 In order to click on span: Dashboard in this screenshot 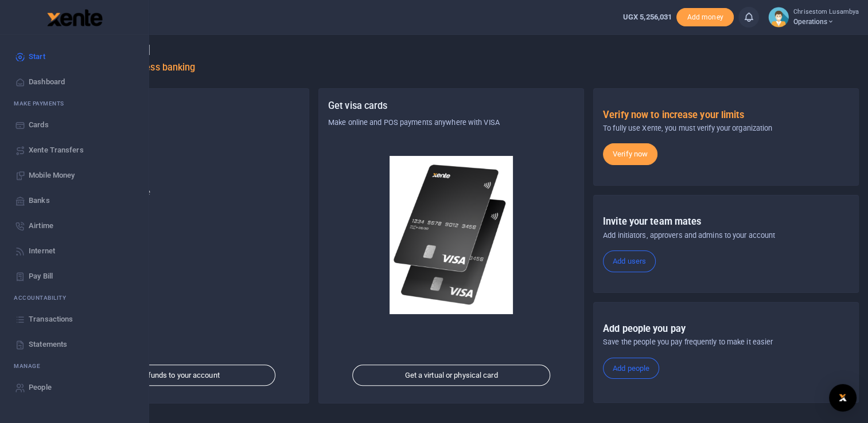, I will do `click(47, 82)`.